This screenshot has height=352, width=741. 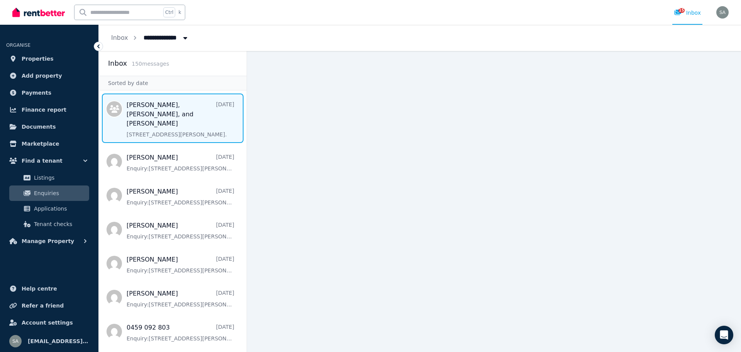 What do you see at coordinates (36, 93) in the screenshot?
I see `span: Payments` at bounding box center [36, 93].